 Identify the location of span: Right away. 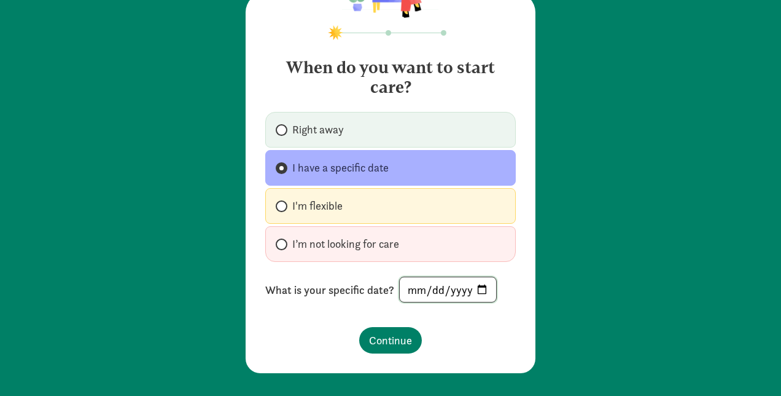
(318, 130).